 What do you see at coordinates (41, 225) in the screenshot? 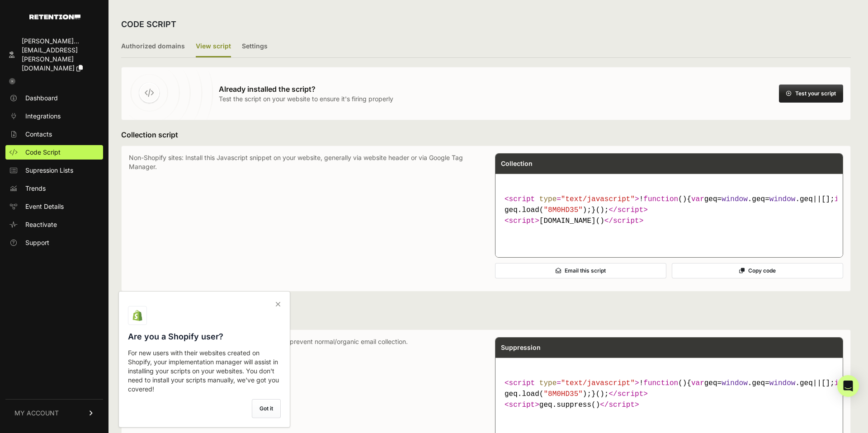
I see `span: Reactivate` at bounding box center [41, 225].